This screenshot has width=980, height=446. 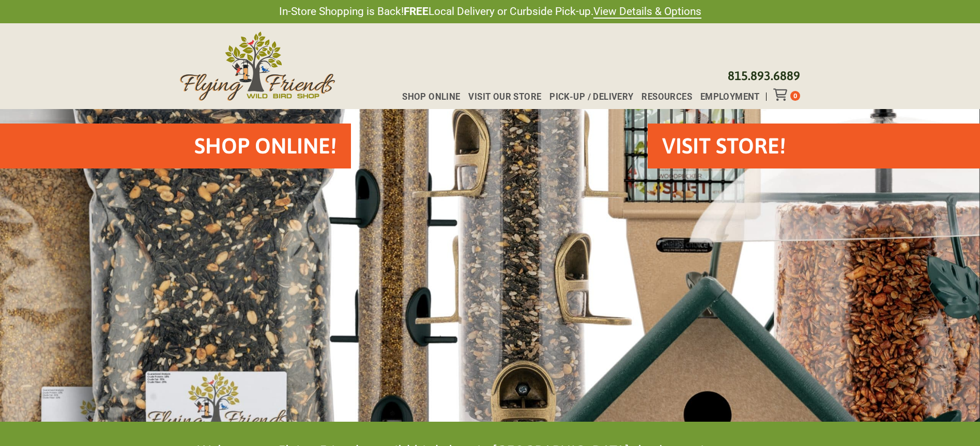 I want to click on a: Shop Online, so click(x=427, y=96).